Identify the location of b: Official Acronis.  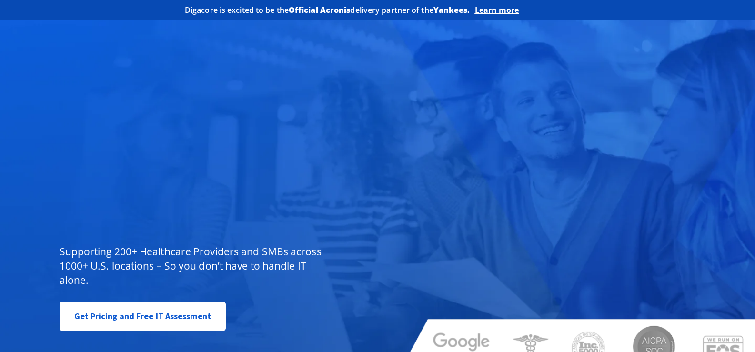
(320, 10).